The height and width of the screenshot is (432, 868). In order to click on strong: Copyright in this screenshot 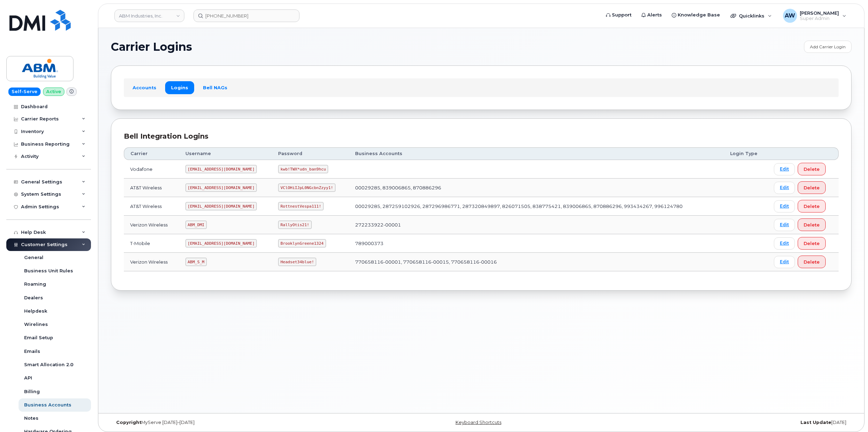, I will do `click(129, 422)`.